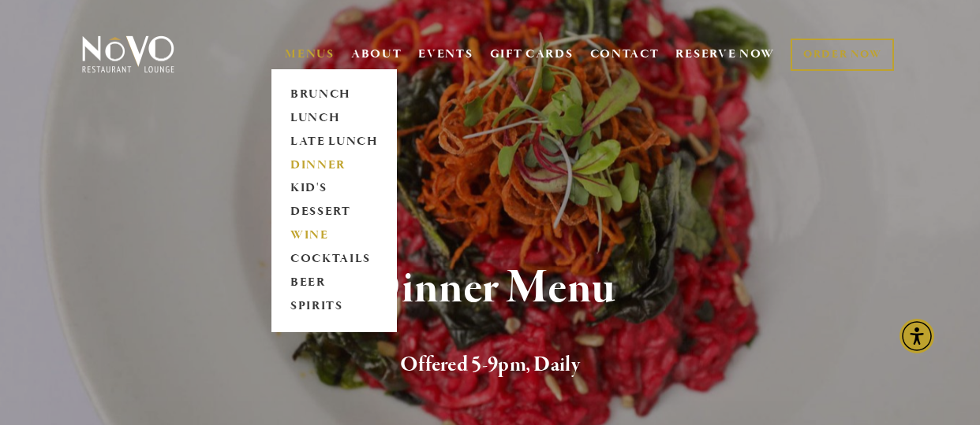  I want to click on a: COCKTAILS, so click(334, 260).